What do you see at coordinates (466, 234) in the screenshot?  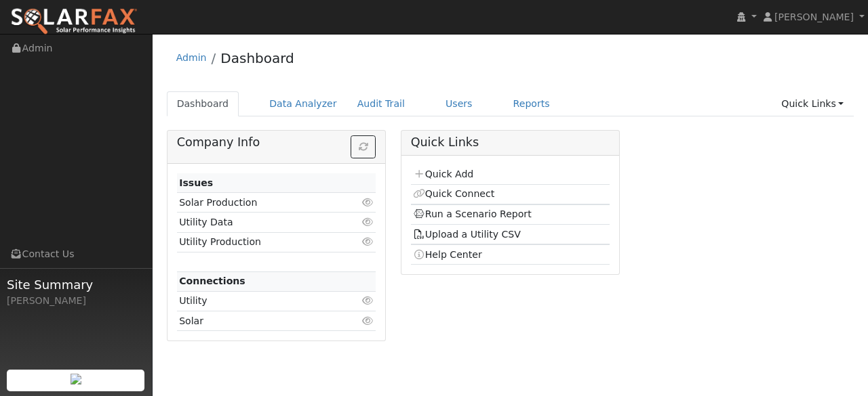 I see `a: Upload a Utility CSV` at bounding box center [466, 234].